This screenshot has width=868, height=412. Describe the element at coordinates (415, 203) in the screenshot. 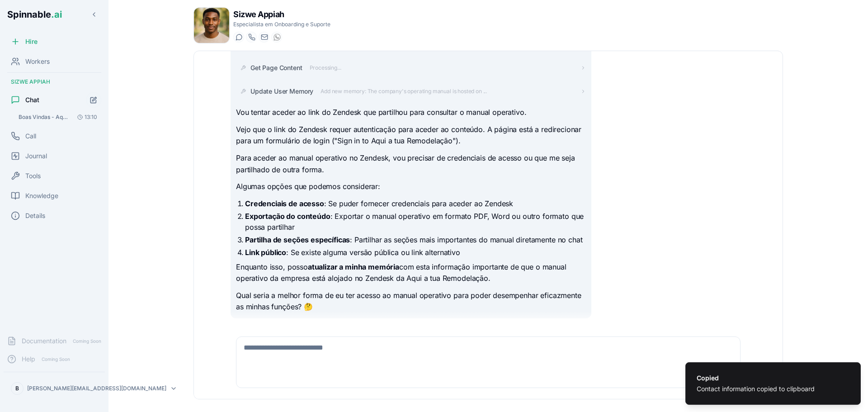

I see `li: : Se puder fornecer credenciais para aceder ao Zendesk` at that location.